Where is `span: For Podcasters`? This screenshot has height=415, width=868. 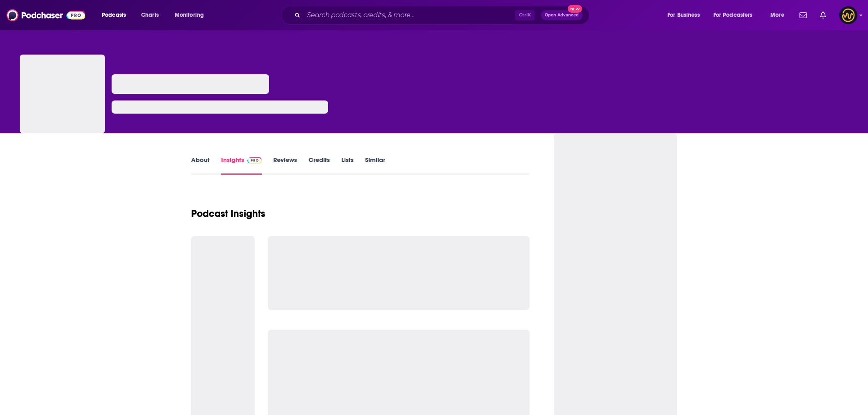 span: For Podcasters is located at coordinates (733, 15).